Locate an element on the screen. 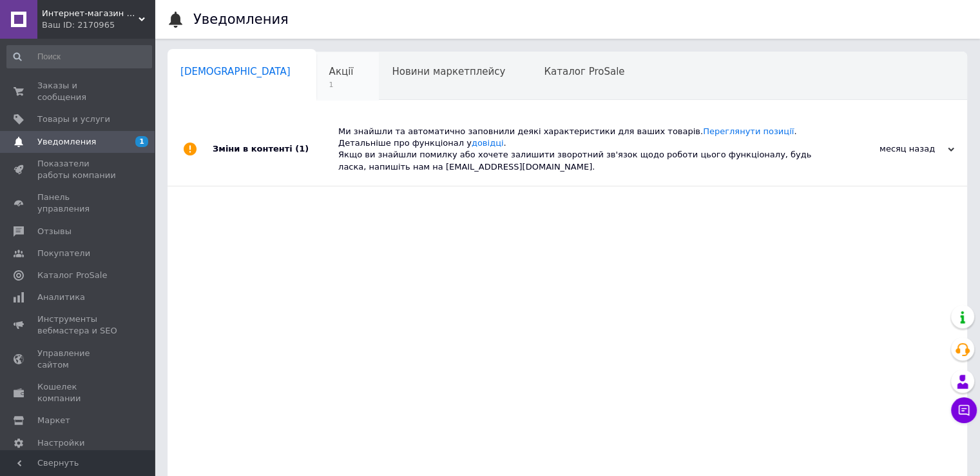 This screenshot has height=476, width=980. span: Управление сайтом is located at coordinates (78, 359).